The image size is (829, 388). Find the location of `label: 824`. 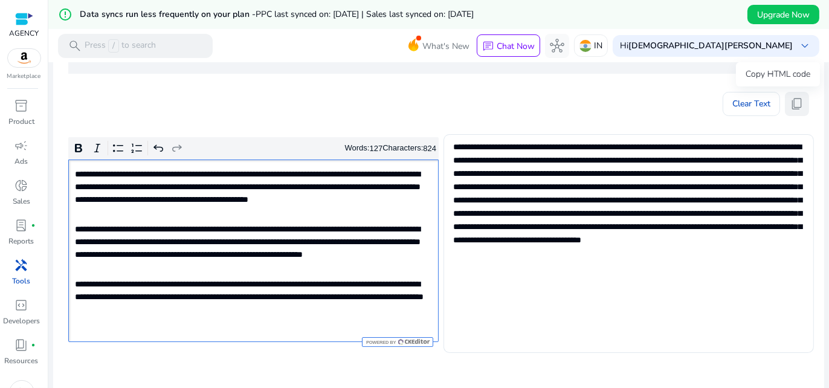

label: 824 is located at coordinates (429, 148).